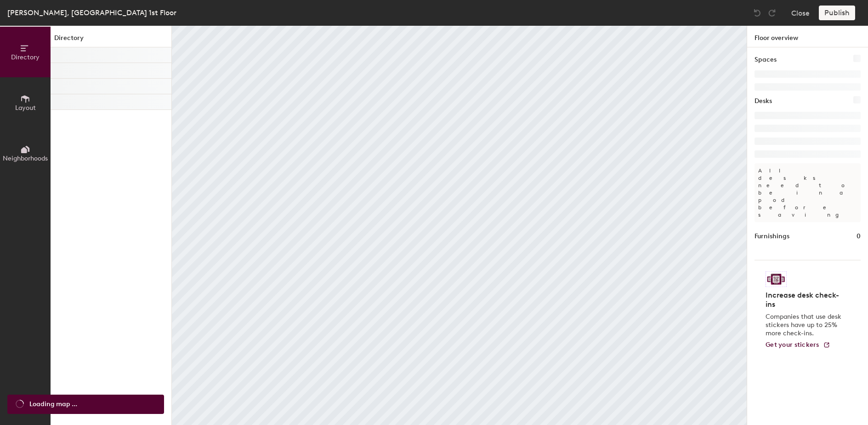 The width and height of the screenshot is (868, 425). What do you see at coordinates (805, 325) in the screenshot?
I see `p: Companies that use desk stickers have up to 25% more check-ins.` at bounding box center [805, 325].